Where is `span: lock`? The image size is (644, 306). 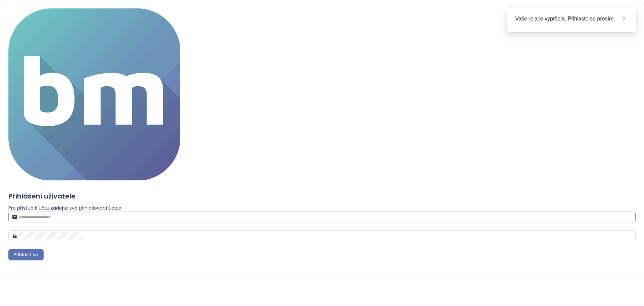 span: lock is located at coordinates (15, 236).